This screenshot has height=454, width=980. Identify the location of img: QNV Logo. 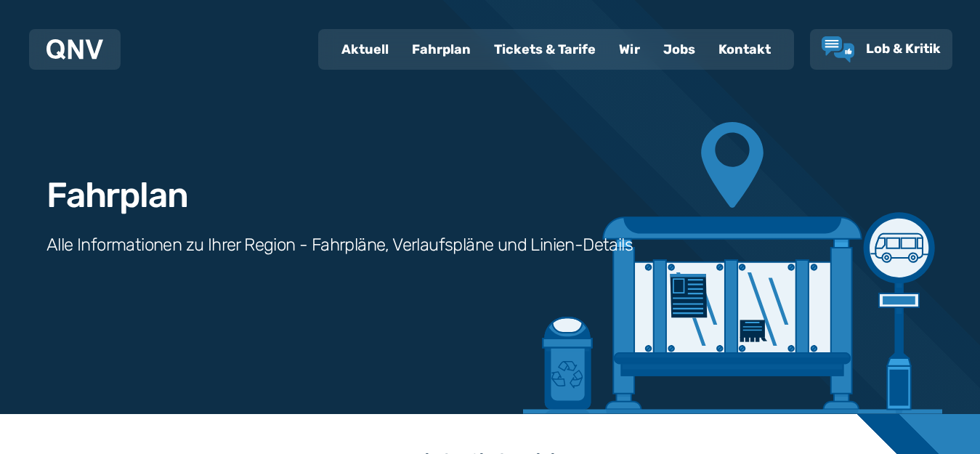
(75, 50).